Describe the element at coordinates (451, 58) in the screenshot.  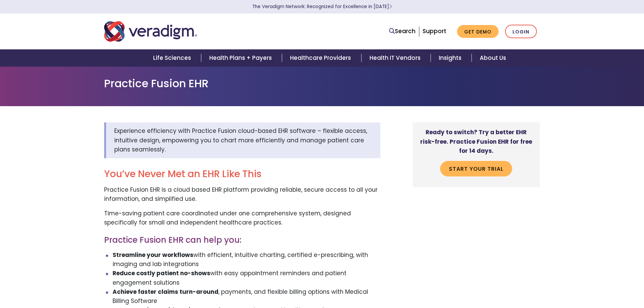
I see `a: Insights` at that location.